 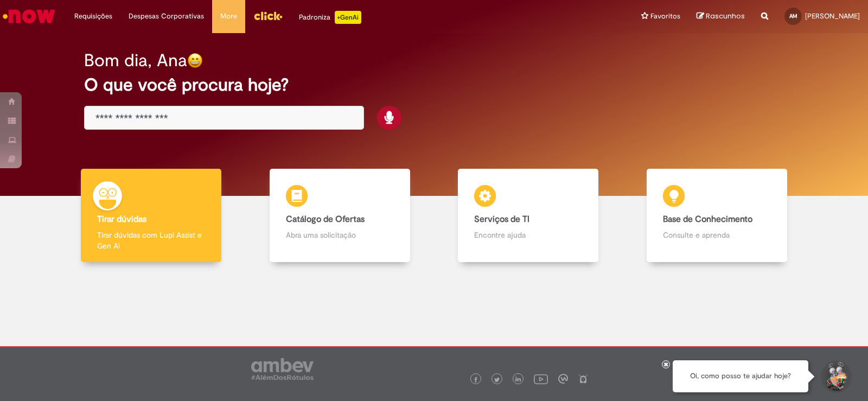 What do you see at coordinates (501, 219) in the screenshot?
I see `b: Serviços de TI` at bounding box center [501, 219].